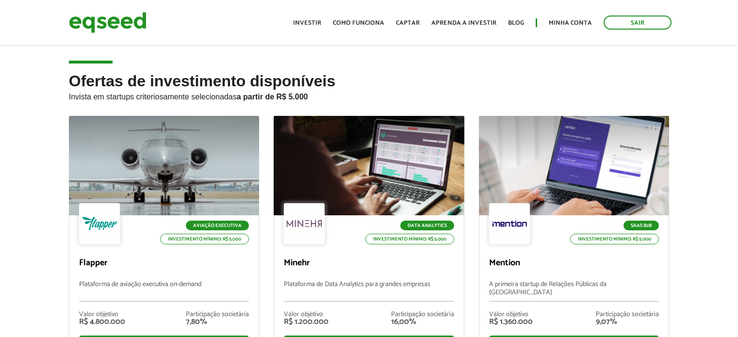 The width and height of the screenshot is (738, 337). Describe the element at coordinates (272, 97) in the screenshot. I see `strong: a partir de R$ 5.000` at that location.